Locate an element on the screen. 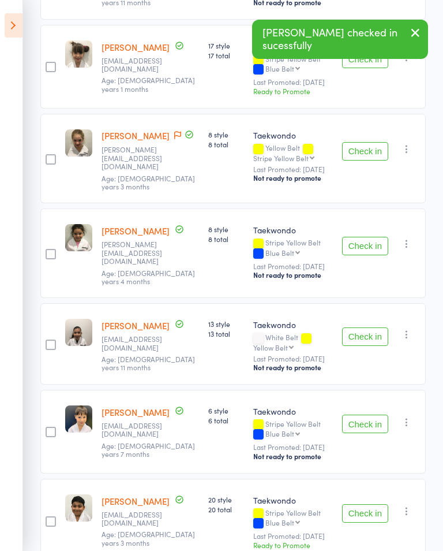 The width and height of the screenshot is (443, 551). div: White Belt is located at coordinates (293, 342).